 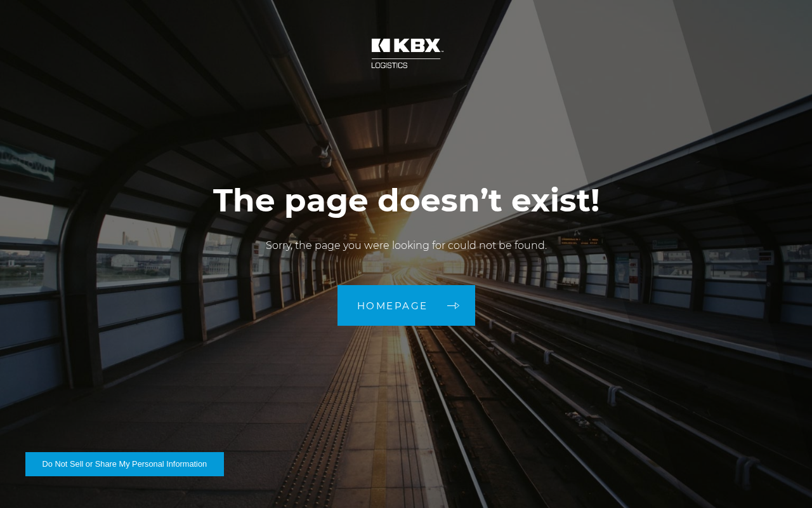 I want to click on button: Do Not Sell or Share My Personal Information, so click(x=125, y=464).